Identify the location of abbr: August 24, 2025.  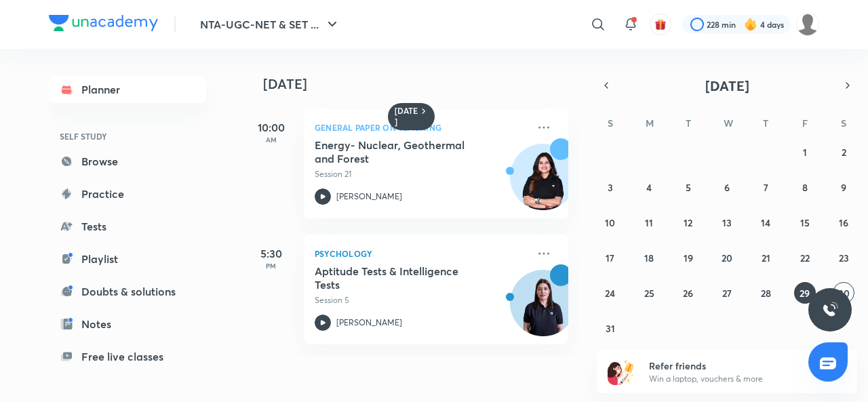
(609, 293).